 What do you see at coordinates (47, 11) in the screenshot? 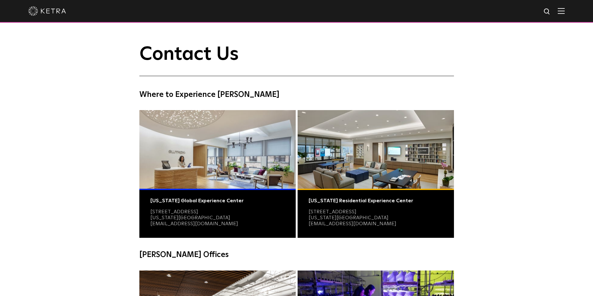
I see `img: ketra-logo-2019-white` at bounding box center [47, 11].